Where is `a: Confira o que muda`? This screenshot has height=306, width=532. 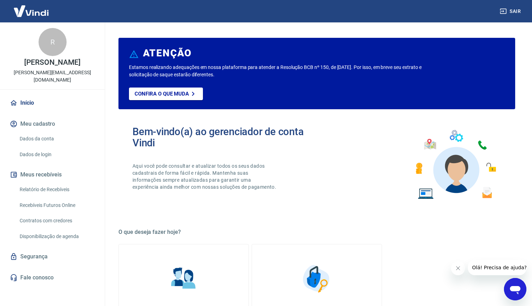 a: Confira o que muda is located at coordinates (166, 94).